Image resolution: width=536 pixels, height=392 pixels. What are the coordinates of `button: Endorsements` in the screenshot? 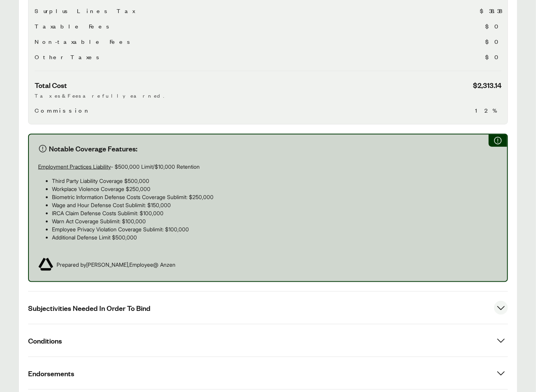 It's located at (268, 373).